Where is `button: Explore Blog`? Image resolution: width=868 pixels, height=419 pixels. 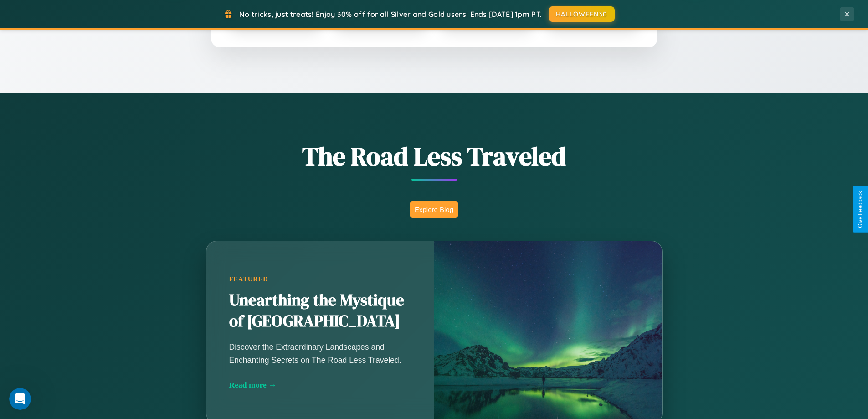 button: Explore Blog is located at coordinates (434, 209).